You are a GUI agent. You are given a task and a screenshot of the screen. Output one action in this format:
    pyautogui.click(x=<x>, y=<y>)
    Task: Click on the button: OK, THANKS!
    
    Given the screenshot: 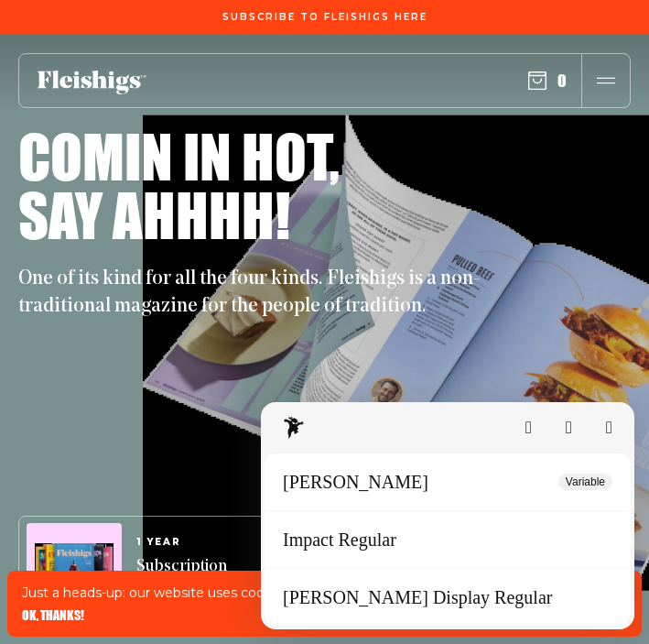 What is the action you would take?
    pyautogui.click(x=53, y=615)
    